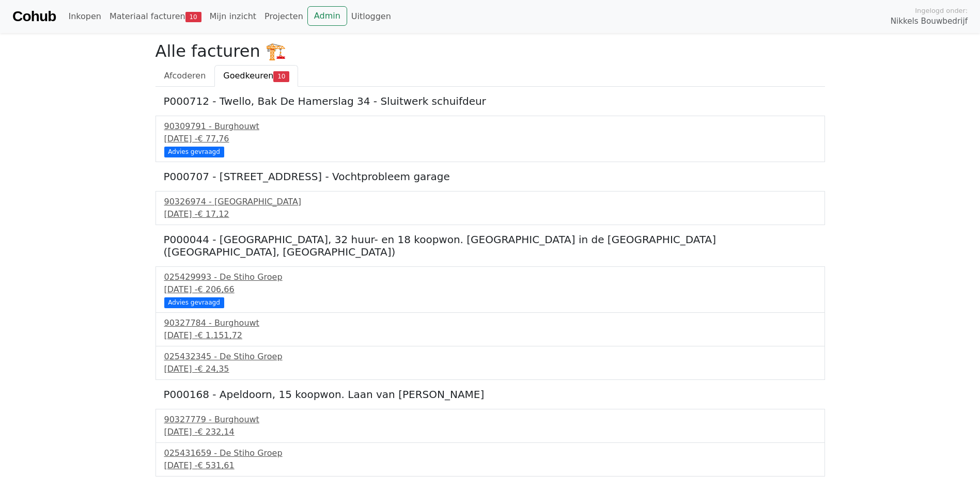 This screenshot has width=980, height=477. I want to click on h2: Alle facturen 🏗️, so click(490, 51).